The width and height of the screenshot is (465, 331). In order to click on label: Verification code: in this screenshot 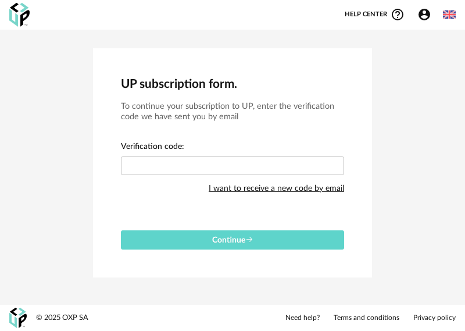, I will do `click(152, 148)`.